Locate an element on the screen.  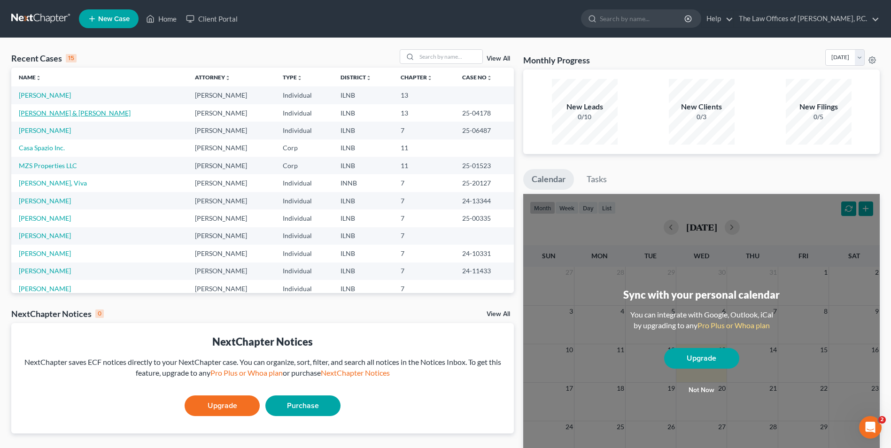
div: New Leads is located at coordinates (585, 107).